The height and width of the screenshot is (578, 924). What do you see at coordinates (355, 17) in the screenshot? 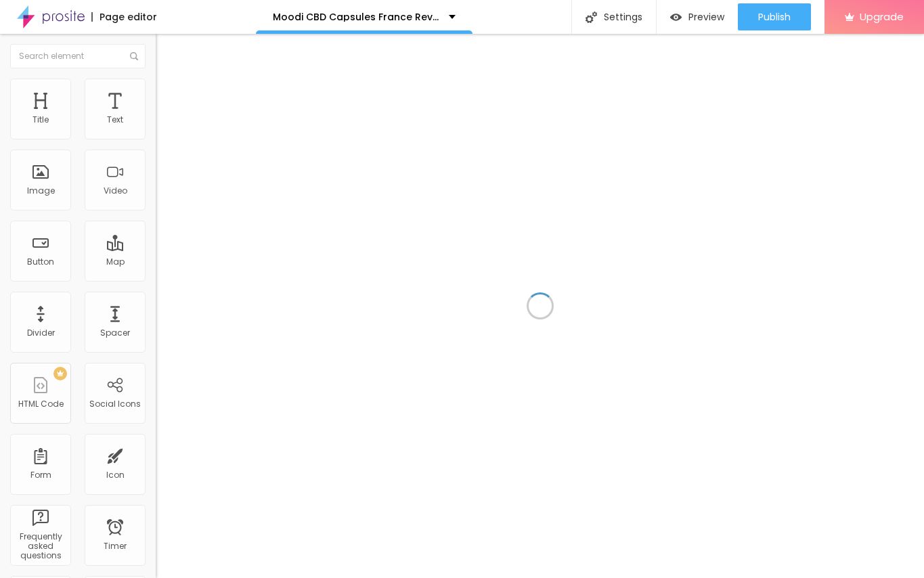
I see `p: Moodi CBD Capsules France Reviews 2026` at bounding box center [355, 17].